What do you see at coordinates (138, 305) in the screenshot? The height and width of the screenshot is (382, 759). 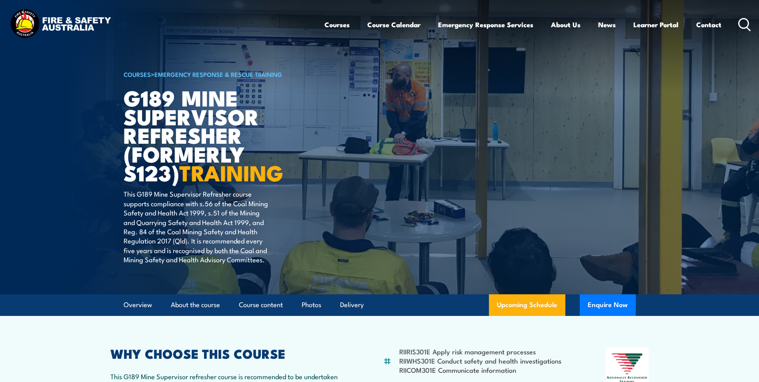 I see `a: Overview` at bounding box center [138, 305].